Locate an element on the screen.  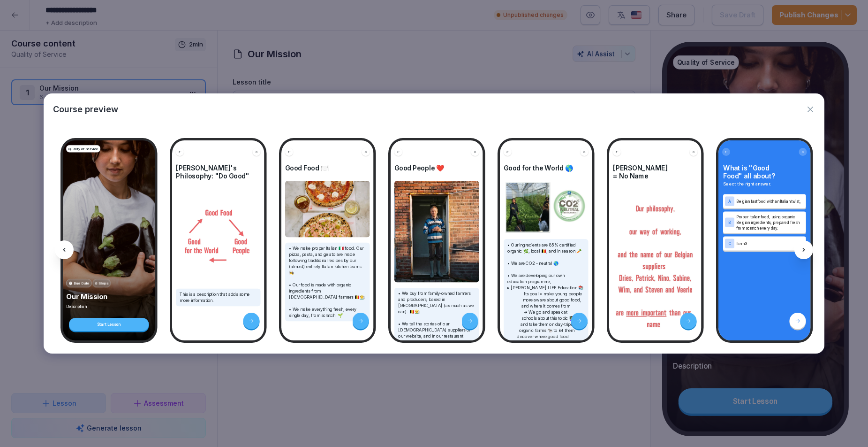
p: Proper Italian food, using organic Belgian ingredients, prepared fresh from scratch every day. is located at coordinates (770, 222).